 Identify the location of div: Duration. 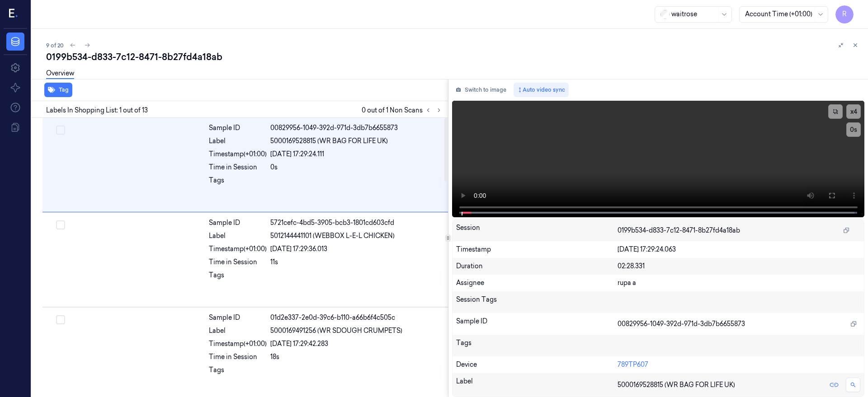
(537, 266).